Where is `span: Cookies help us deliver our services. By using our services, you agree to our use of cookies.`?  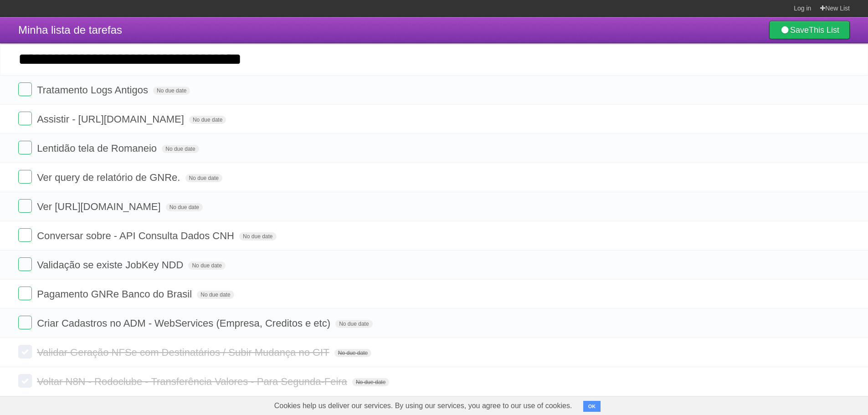 span: Cookies help us deliver our services. By using our services, you agree to our use of cookies. is located at coordinates (424, 406).